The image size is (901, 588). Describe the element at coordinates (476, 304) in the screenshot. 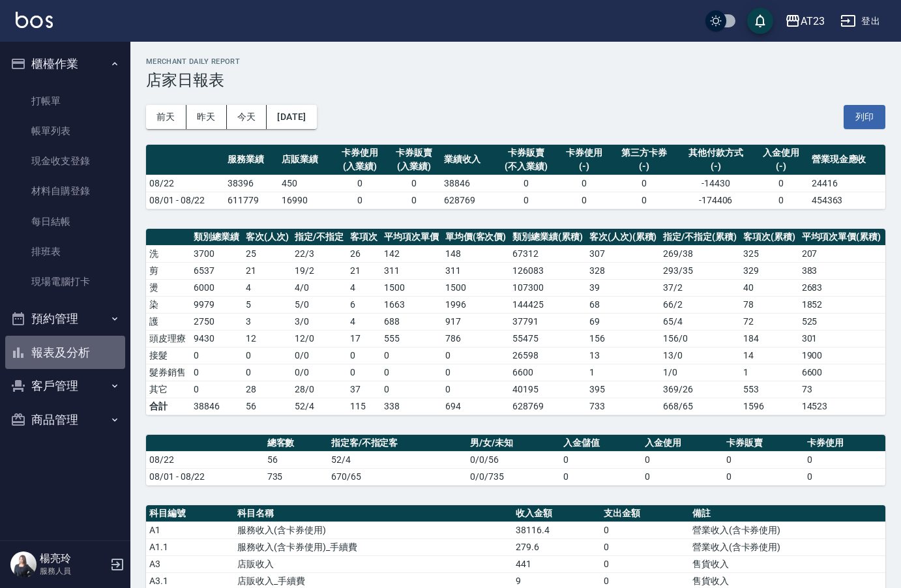

I see `td: 1996` at that location.